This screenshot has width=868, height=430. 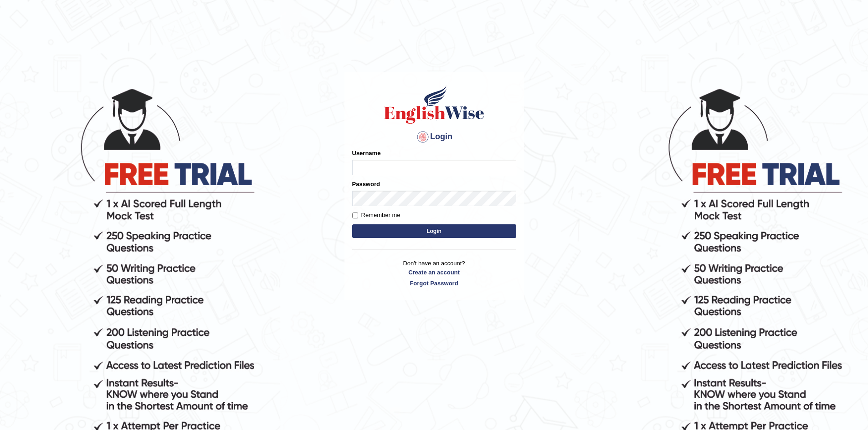 What do you see at coordinates (434, 137) in the screenshot?
I see `h4: Login` at bounding box center [434, 137].